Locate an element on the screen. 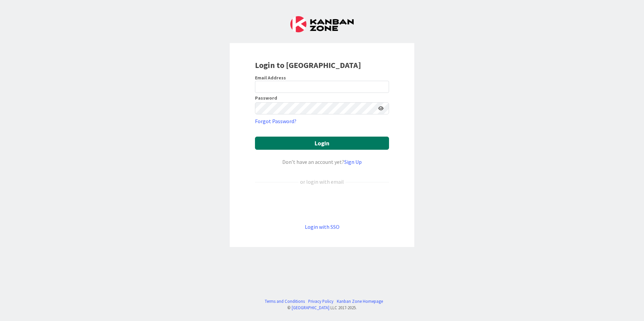 The width and height of the screenshot is (644, 321). button: Login is located at coordinates (322, 143).